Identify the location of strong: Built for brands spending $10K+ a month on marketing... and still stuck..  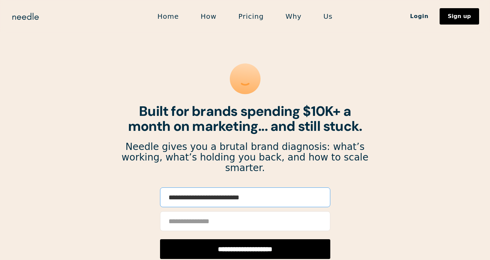
(245, 118).